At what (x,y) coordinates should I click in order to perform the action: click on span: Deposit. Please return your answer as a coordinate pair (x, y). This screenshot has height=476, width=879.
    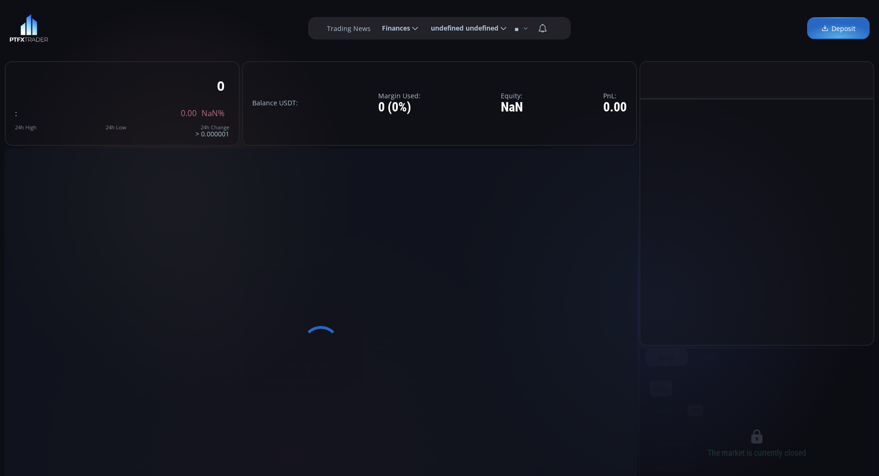
    Looking at the image, I should click on (838, 28).